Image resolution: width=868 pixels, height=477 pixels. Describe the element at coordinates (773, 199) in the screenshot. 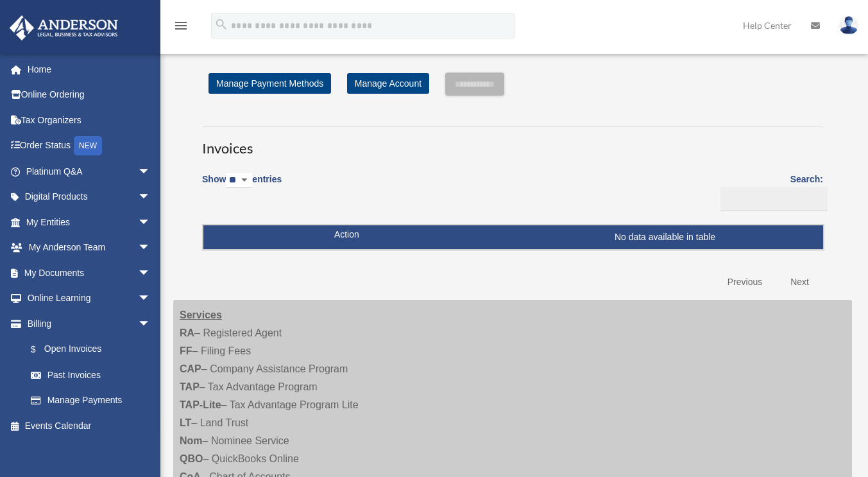

I see `input: Search:` at that location.